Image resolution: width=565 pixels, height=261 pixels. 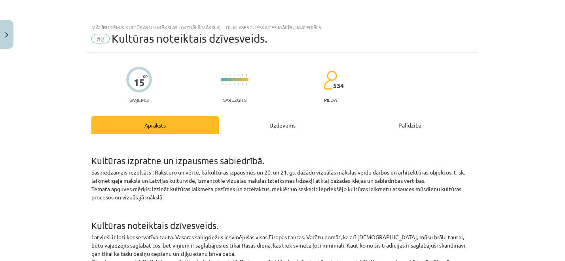 I want to click on div: Palīdzība, so click(x=410, y=125).